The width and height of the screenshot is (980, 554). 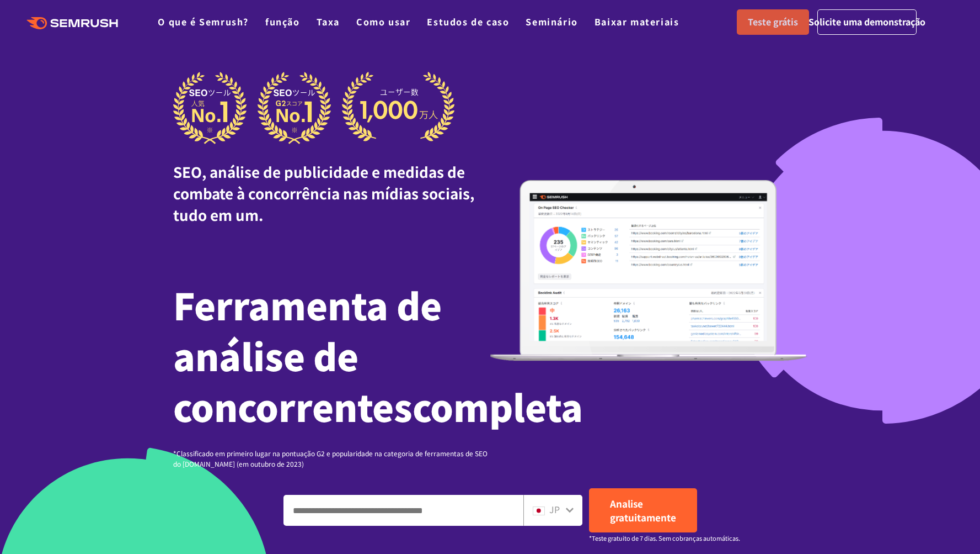 What do you see at coordinates (308, 355) in the screenshot?
I see `font: Ferramenta de análise de concorrentes` at bounding box center [308, 355].